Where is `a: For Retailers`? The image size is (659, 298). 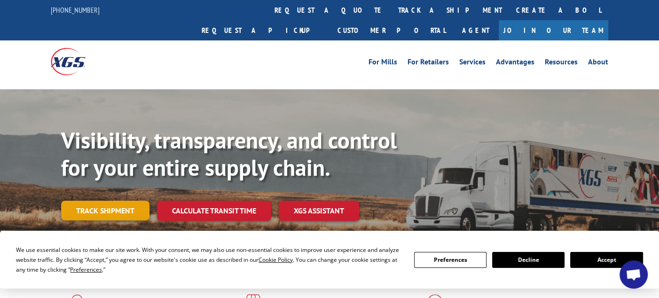
a: For Retailers is located at coordinates (428, 63).